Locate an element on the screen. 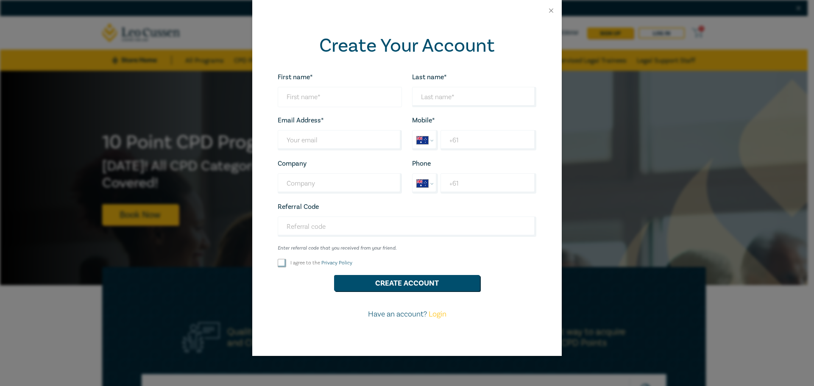 The height and width of the screenshot is (386, 814). label: Last name* is located at coordinates (429, 77).